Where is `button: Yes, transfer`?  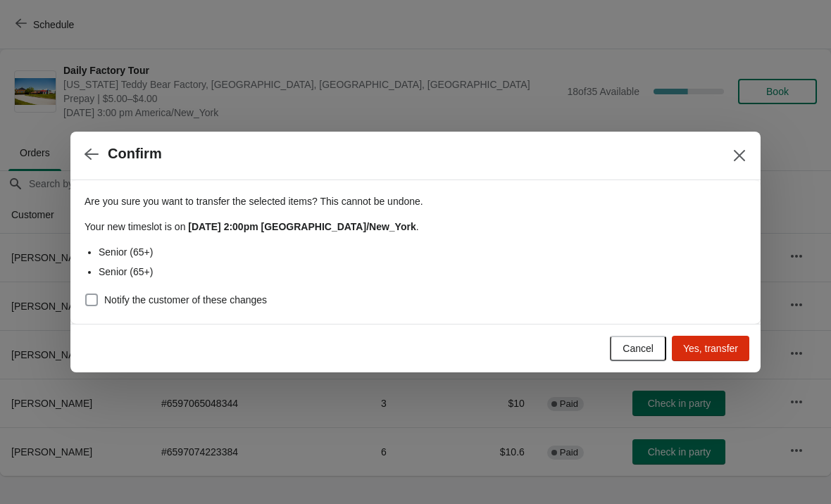 button: Yes, transfer is located at coordinates (710, 348).